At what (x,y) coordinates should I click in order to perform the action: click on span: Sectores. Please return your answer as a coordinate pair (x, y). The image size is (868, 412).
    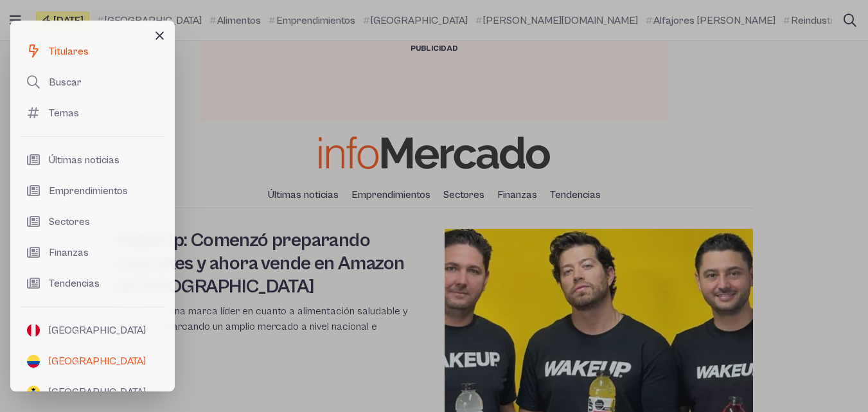
    Looking at the image, I should click on (70, 222).